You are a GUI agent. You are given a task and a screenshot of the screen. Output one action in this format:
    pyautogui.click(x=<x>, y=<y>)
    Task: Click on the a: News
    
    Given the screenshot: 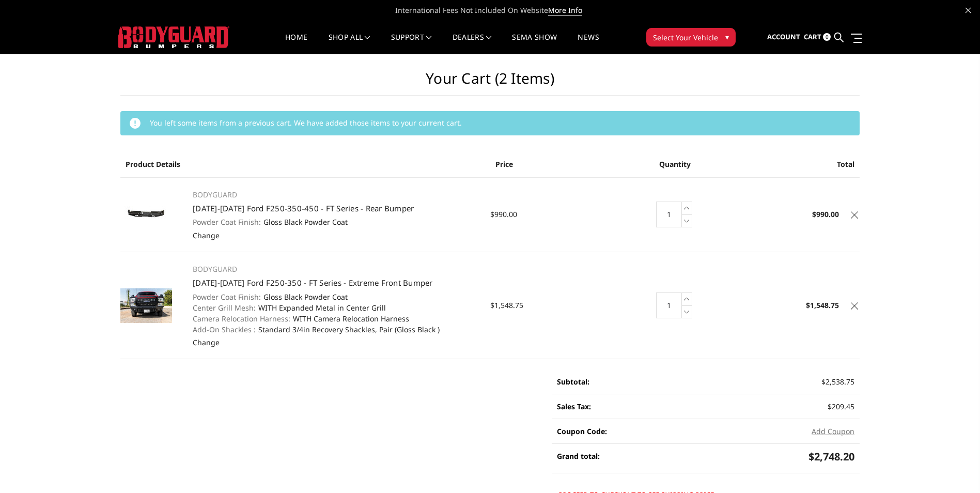 What is the action you would take?
    pyautogui.click(x=588, y=44)
    